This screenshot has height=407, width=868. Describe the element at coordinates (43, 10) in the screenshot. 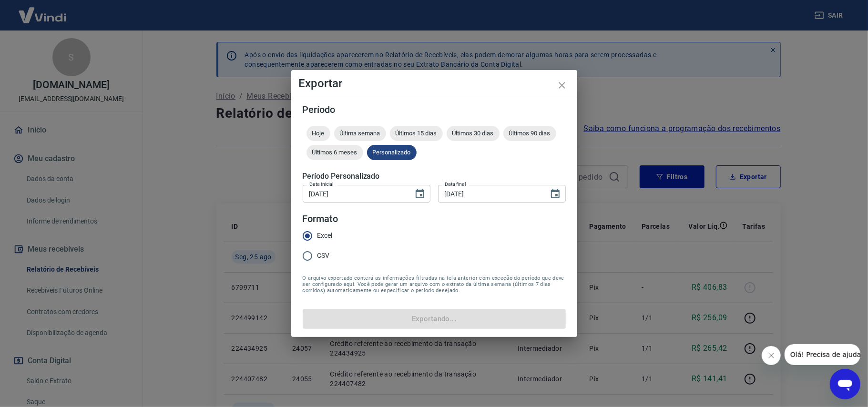

I see `span: Olá! Precisa de ajuda?` at that location.